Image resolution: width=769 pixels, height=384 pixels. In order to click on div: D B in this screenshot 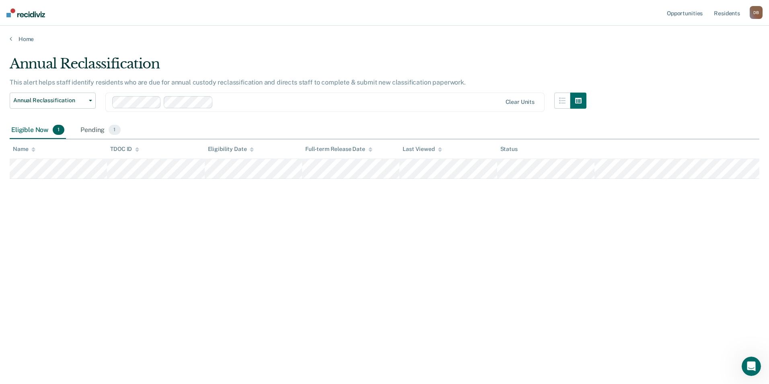, I will do `click(757, 12)`.